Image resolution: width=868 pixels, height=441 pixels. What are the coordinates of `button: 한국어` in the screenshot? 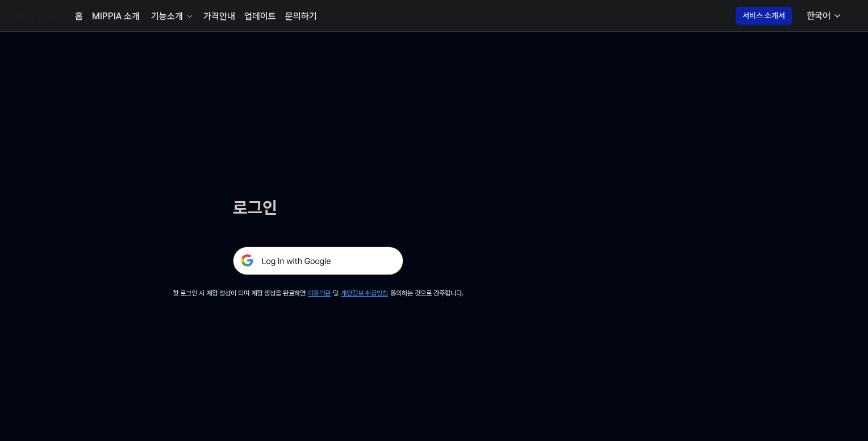 It's located at (823, 16).